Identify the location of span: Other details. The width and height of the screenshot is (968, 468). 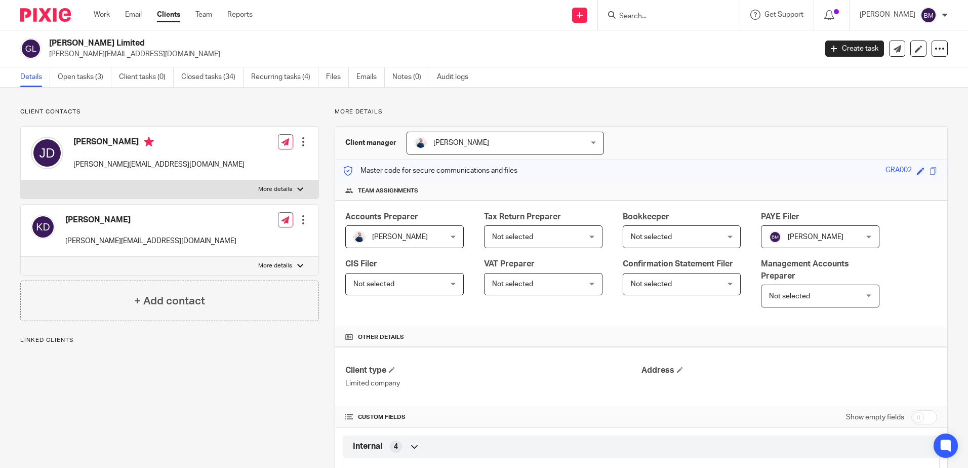
(381, 337).